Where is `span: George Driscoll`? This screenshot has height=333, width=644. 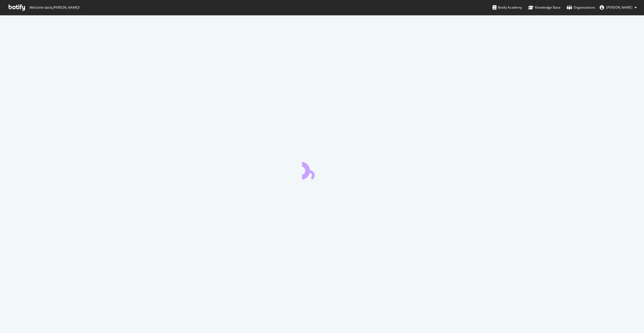
span: George Driscoll is located at coordinates (619, 7).